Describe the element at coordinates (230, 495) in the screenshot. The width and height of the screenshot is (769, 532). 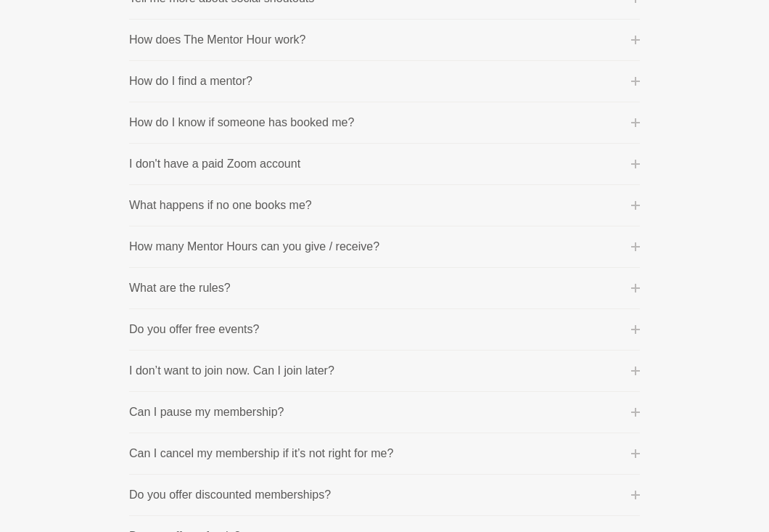
I see `p: Do you offer discounted memberships?` at that location.